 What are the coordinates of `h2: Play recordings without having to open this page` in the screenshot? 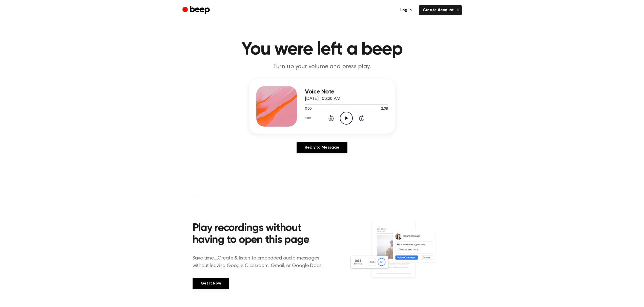 It's located at (261, 234).